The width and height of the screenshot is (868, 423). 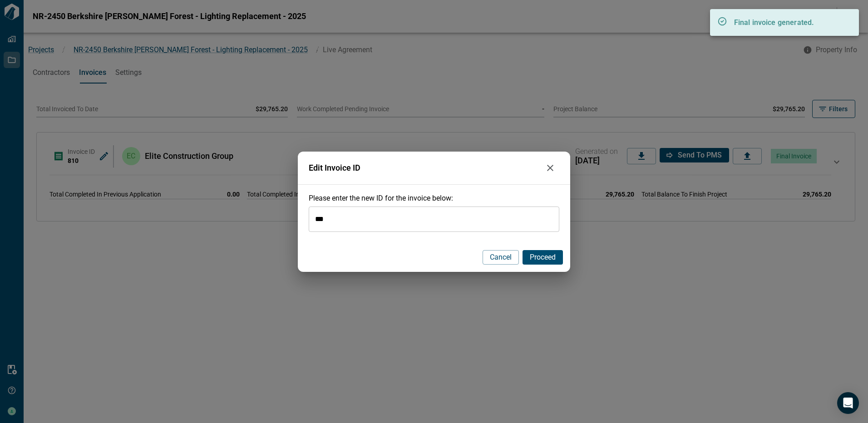 I want to click on span: Cancel, so click(x=501, y=257).